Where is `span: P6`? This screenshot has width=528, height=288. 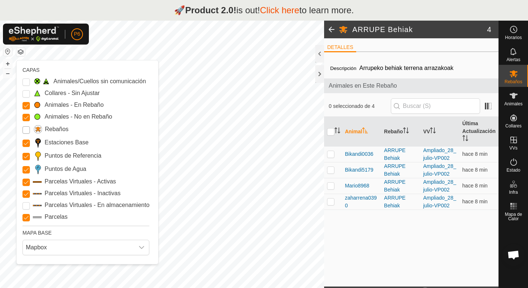
span: P6 is located at coordinates (77, 34).